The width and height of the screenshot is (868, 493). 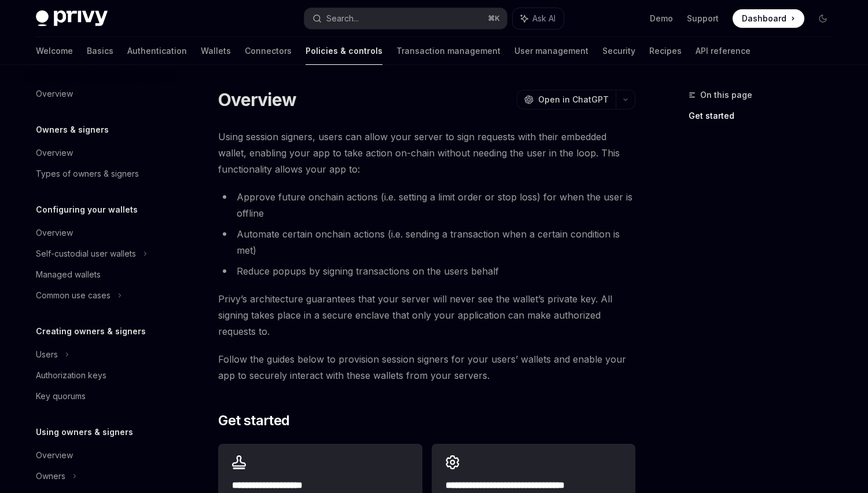 What do you see at coordinates (494, 19) in the screenshot?
I see `span: ⌘ K` at bounding box center [494, 19].